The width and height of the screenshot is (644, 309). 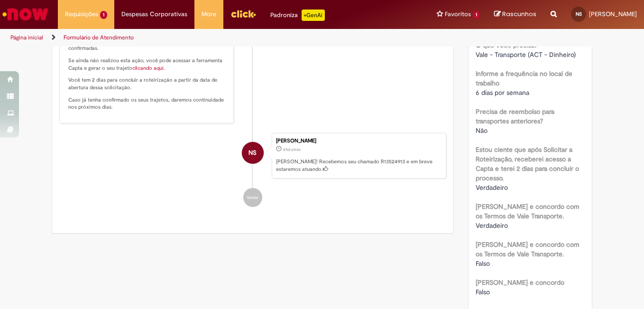 I want to click on span: 20d atrás, so click(x=292, y=150).